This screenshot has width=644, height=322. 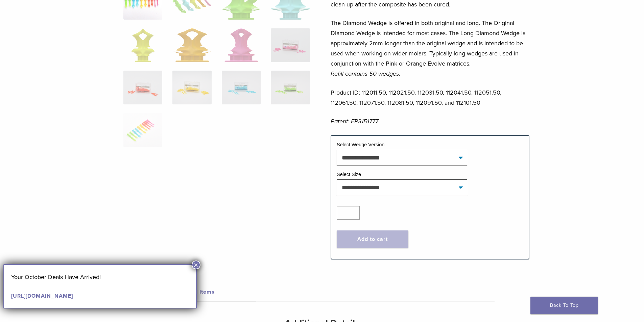 What do you see at coordinates (349, 175) in the screenshot?
I see `label: Select Size` at bounding box center [349, 175].